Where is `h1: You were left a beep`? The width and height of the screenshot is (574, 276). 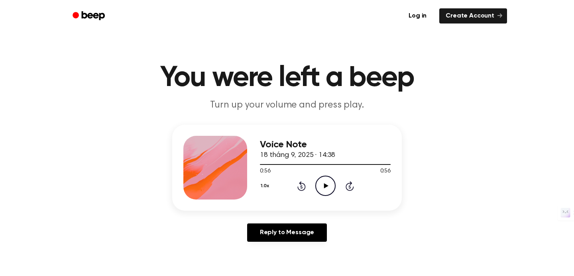 h1: You were left a beep is located at coordinates (287, 78).